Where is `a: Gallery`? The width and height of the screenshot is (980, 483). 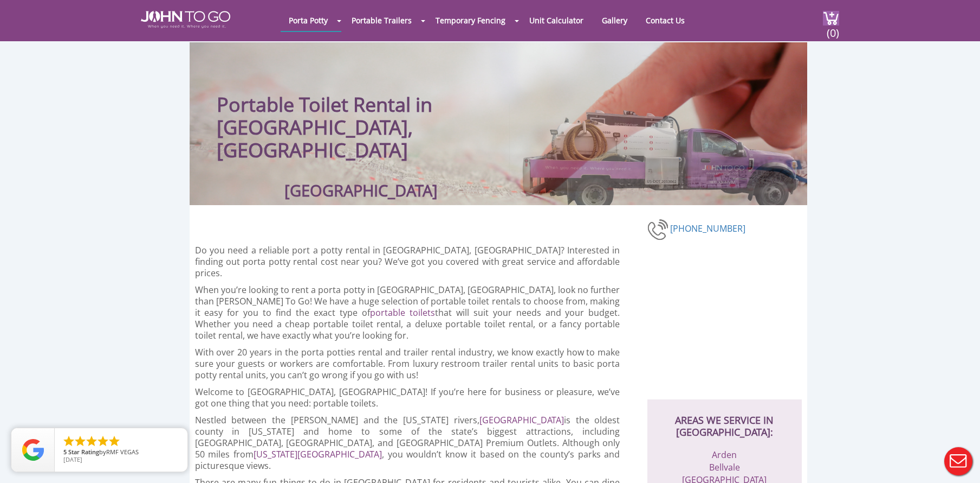
a: Gallery is located at coordinates (615, 20).